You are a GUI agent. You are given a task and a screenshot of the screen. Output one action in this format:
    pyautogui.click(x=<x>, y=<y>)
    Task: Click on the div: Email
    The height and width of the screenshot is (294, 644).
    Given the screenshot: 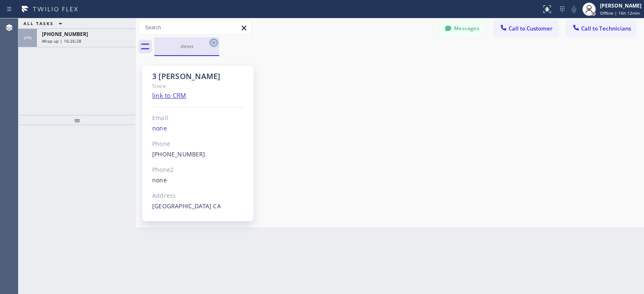 What is the action you would take?
    pyautogui.click(x=198, y=118)
    